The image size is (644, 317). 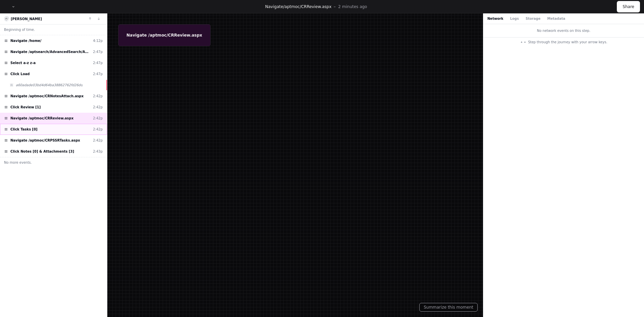 What do you see at coordinates (515, 18) in the screenshot?
I see `button: Logs` at bounding box center [515, 18].